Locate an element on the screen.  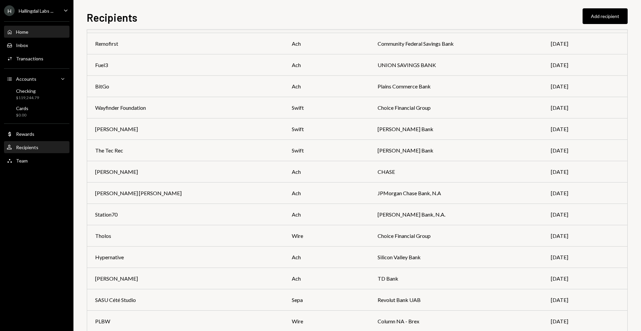
a: Team is located at coordinates (37, 161).